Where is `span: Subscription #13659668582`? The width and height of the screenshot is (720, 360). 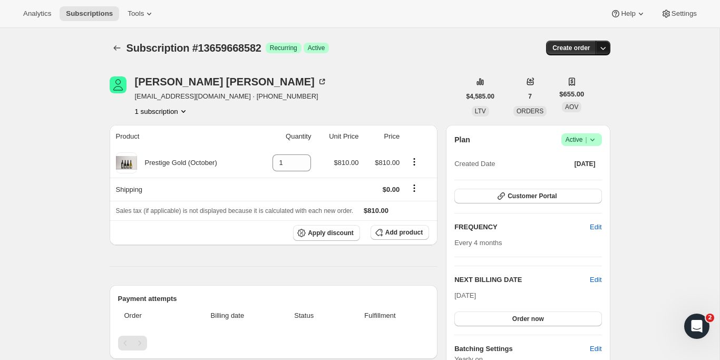 span: Subscription #13659668582 is located at coordinates (194, 48).